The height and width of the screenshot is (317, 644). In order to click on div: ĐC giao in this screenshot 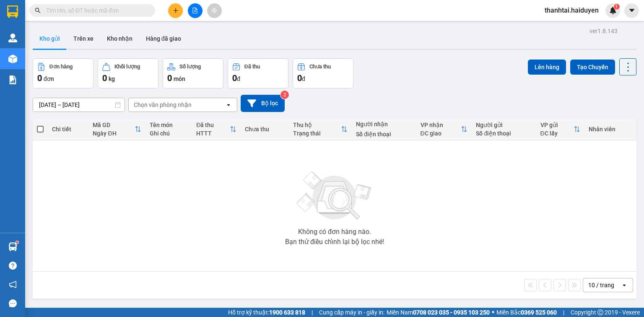, I will do `click(441, 134)`.